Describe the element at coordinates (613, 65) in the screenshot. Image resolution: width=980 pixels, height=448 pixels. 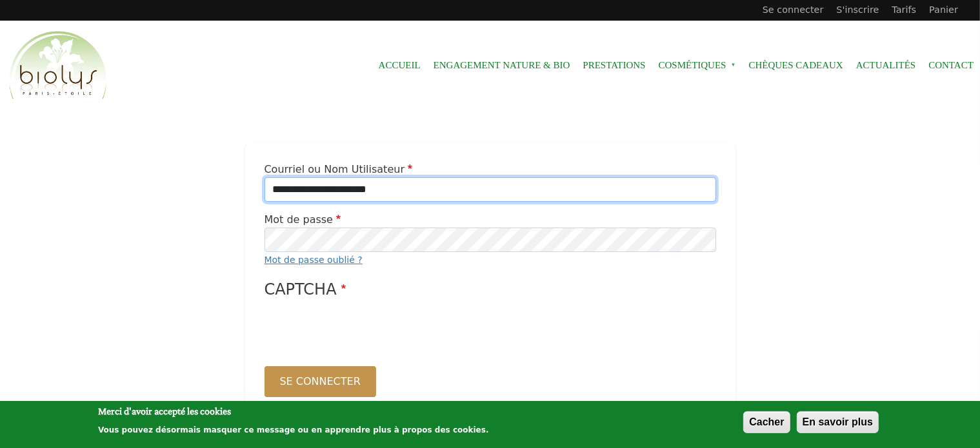
I see `a: Prestations` at that location.